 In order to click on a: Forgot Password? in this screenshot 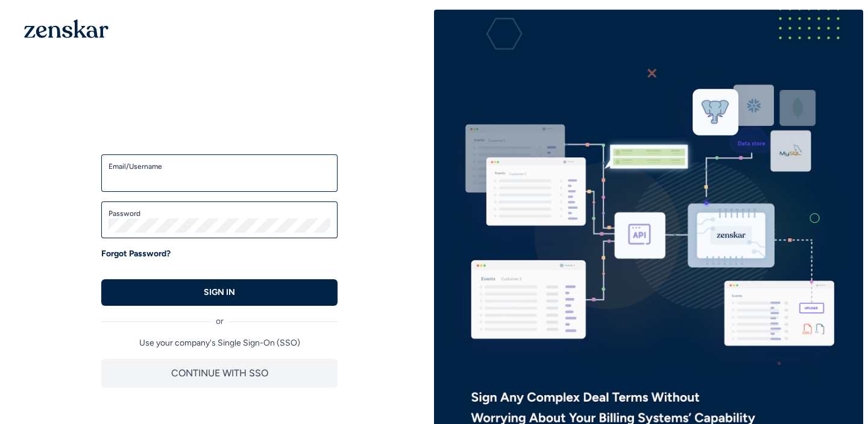, I will do `click(135, 254)`.